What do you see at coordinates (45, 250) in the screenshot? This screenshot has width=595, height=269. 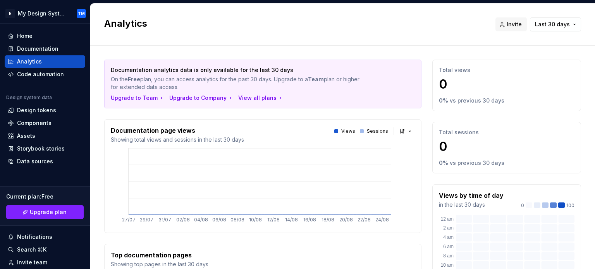 I see `button: Search ⌘K` at bounding box center [45, 250].